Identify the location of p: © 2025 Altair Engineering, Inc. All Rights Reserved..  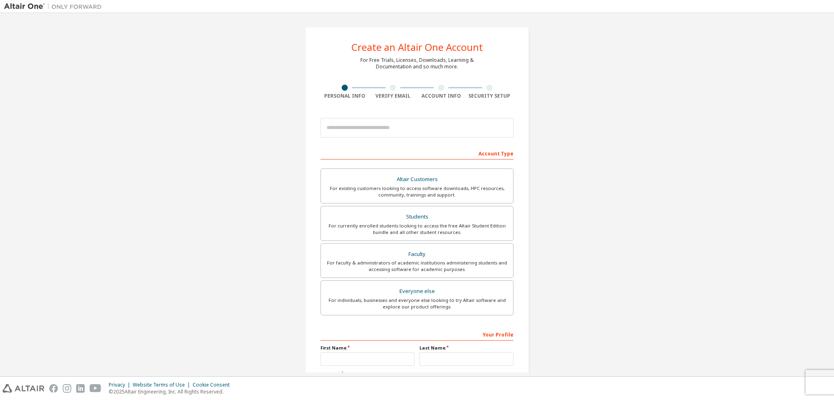
(171, 392).